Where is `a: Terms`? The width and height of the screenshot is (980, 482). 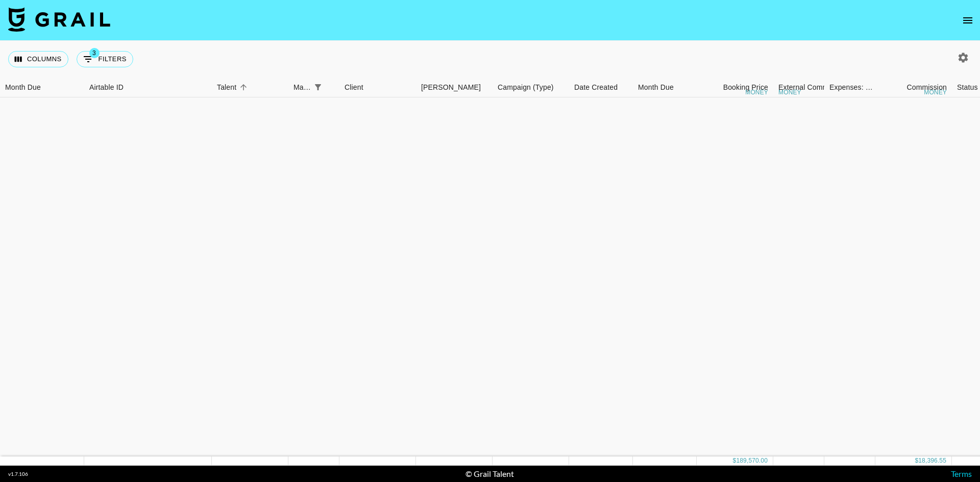
a: Terms is located at coordinates (961, 474).